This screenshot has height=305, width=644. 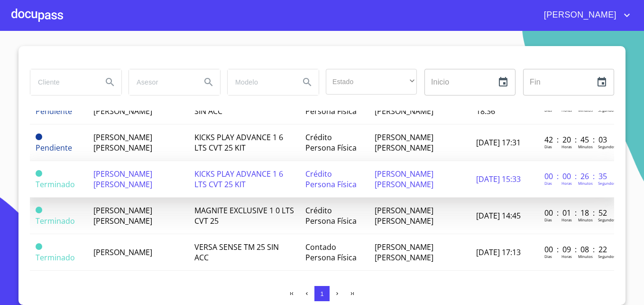 What do you see at coordinates (576, 176) in the screenshot?
I see `p: 00 : 00 : 26 : 35` at bounding box center [576, 176].